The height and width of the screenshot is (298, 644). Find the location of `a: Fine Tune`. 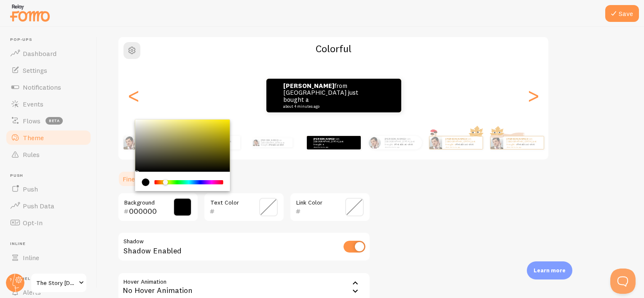

a: Fine Tune is located at coordinates (137, 179).